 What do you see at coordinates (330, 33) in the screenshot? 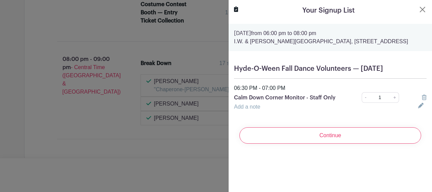
I see `p: from 06:00 pm to 08:00 pm` at bounding box center [330, 33].